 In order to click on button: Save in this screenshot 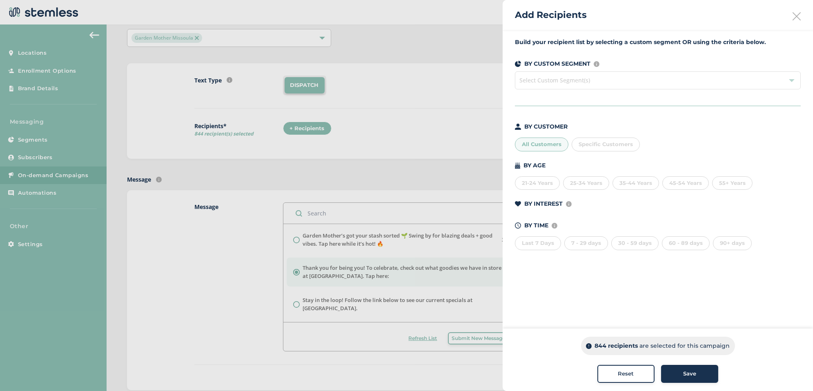, I will do `click(689, 374)`.